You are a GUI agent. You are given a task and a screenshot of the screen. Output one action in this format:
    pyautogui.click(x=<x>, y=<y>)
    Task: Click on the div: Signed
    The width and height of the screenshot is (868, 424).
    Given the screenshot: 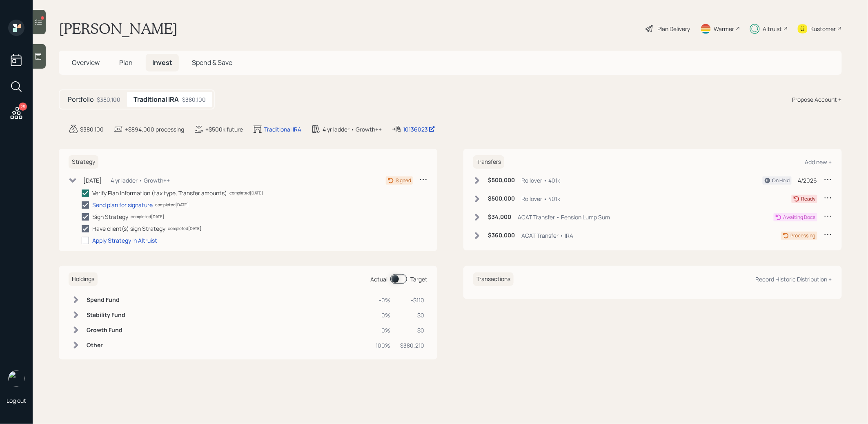 What is the action you would take?
    pyautogui.click(x=404, y=180)
    